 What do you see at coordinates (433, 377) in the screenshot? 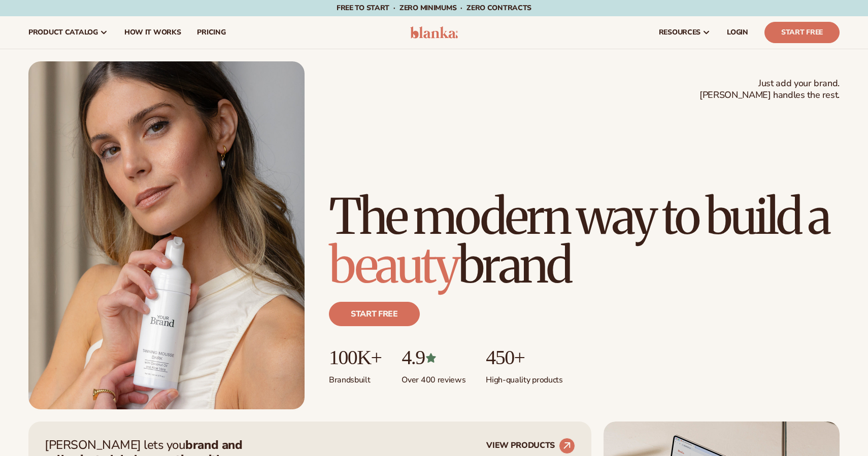
I see `p: Over 400 reviews` at bounding box center [433, 377].